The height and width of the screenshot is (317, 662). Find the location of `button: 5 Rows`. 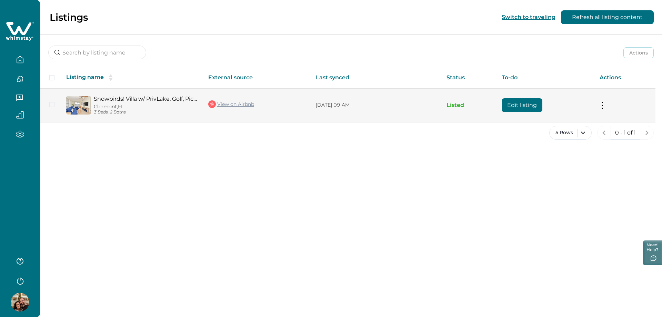

button: 5 Rows is located at coordinates (570, 133).